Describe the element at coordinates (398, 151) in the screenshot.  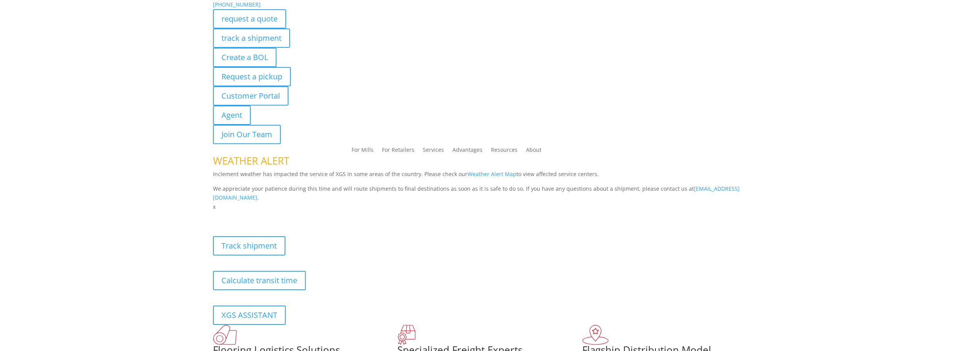
I see `a: For Retailers` at that location.